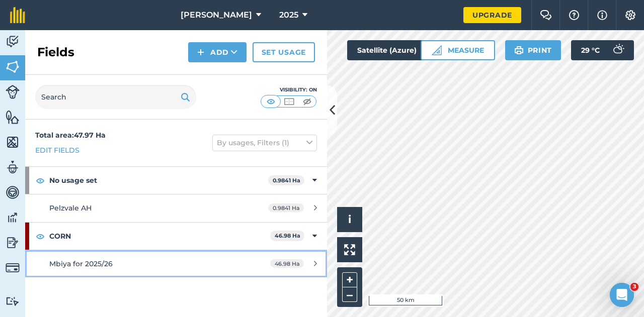  What do you see at coordinates (574, 15) in the screenshot?
I see `img: A question mark icon` at bounding box center [574, 15].